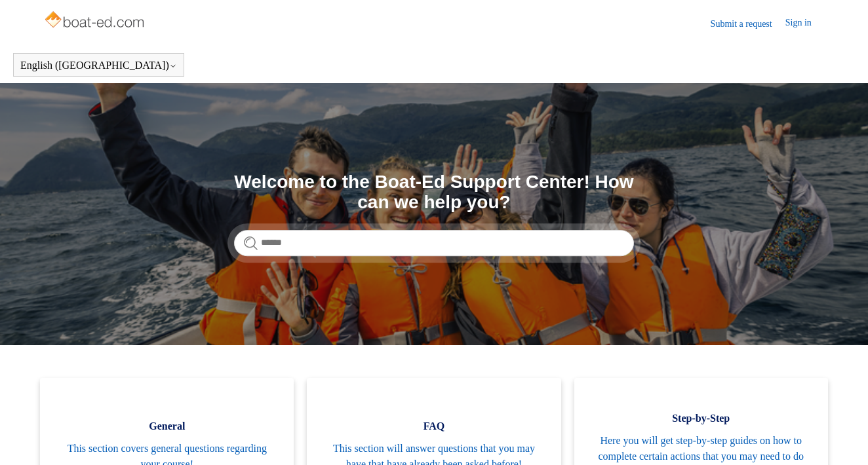  What do you see at coordinates (748, 23) in the screenshot?
I see `a: Submit a request` at bounding box center [748, 23].